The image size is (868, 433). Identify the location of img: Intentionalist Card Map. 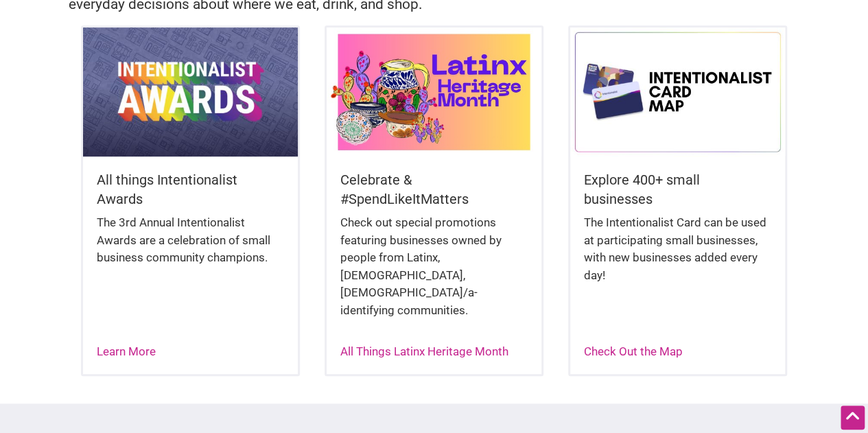
(678, 92).